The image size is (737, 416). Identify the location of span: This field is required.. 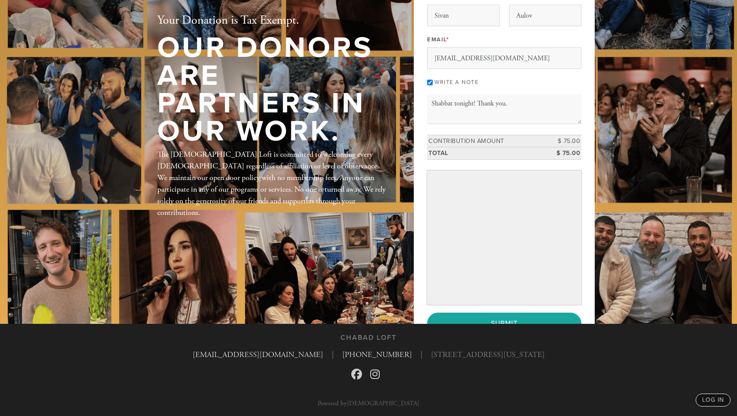
(448, 40).